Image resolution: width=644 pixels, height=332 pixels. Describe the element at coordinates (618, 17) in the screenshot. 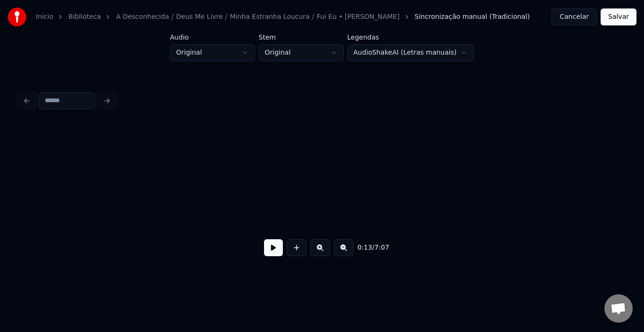

I see `button: Salvar` at that location.